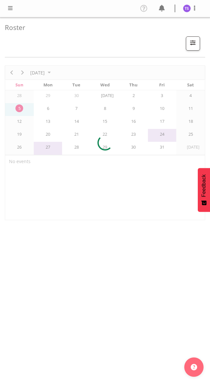  I want to click on button: Feedback - Show survey, so click(204, 190).